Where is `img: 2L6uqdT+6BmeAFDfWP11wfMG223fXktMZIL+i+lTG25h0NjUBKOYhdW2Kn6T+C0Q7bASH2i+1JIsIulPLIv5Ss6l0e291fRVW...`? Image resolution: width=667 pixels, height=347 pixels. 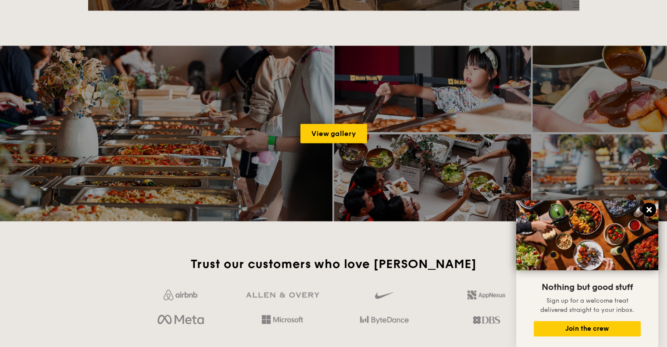
img: 2L6uqdT+6BmeAFDfWP11wfMG223fXktMZIL+i+lTG25h0NjUBKOYhdW2Kn6T+C0Q7bASH2i+1JIsIulPLIv5Ss6l0e291fRVW... is located at coordinates (487, 295).